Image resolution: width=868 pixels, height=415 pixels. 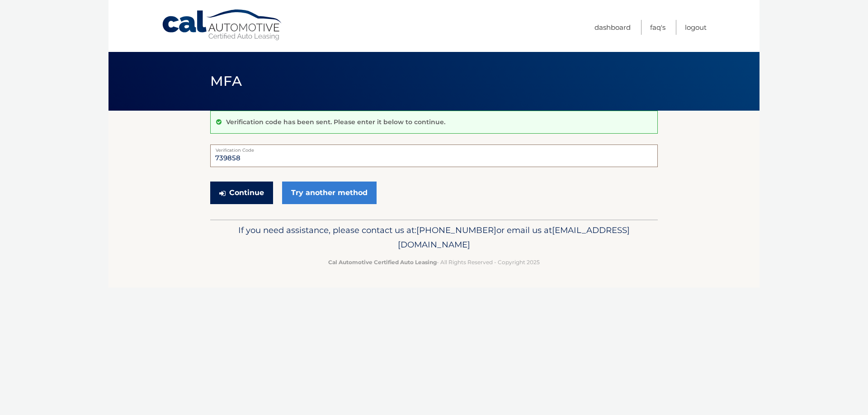 What do you see at coordinates (434, 238) in the screenshot?
I see `p: If you need assistance, please contact us at: or email us at` at bounding box center [434, 238].